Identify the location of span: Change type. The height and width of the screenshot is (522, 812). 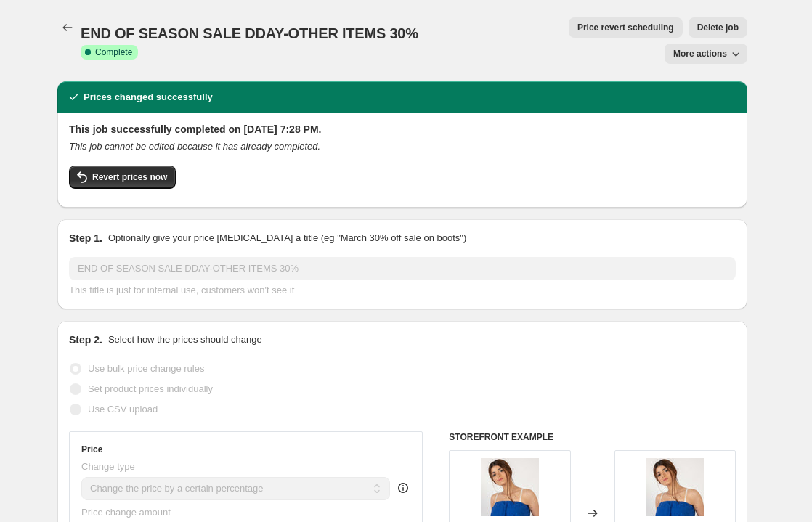
(109, 466).